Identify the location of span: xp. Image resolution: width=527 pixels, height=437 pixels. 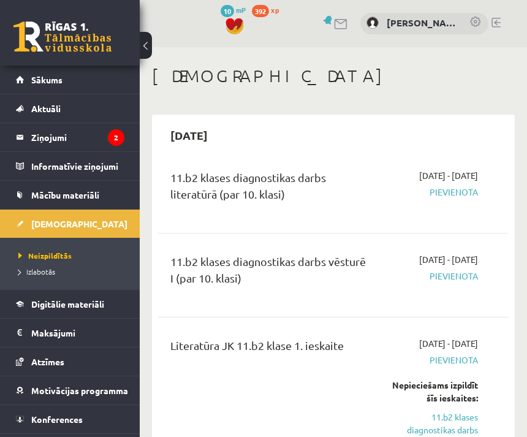
(274, 10).